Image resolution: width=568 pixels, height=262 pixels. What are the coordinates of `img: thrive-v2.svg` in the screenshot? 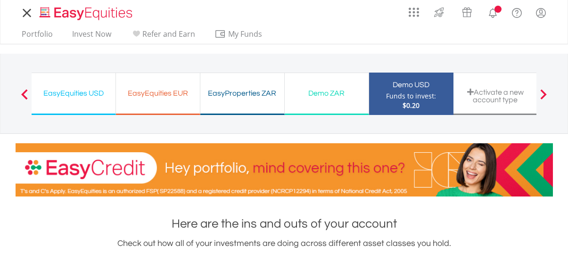 It's located at (439, 12).